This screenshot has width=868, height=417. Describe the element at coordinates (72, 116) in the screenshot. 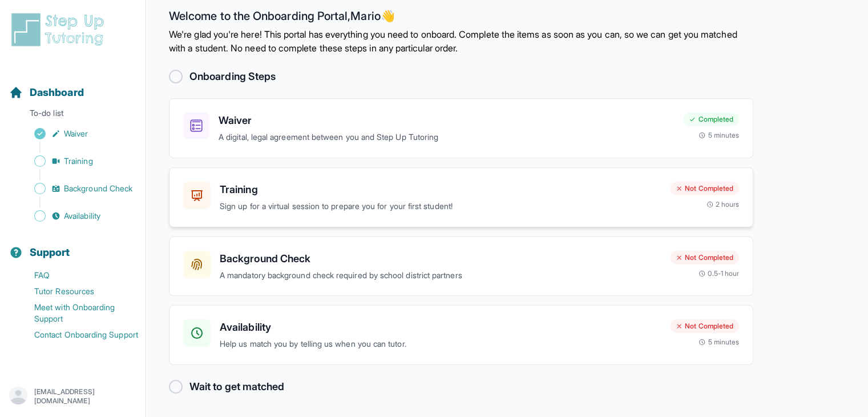

I see `p: To-do list` at that location.